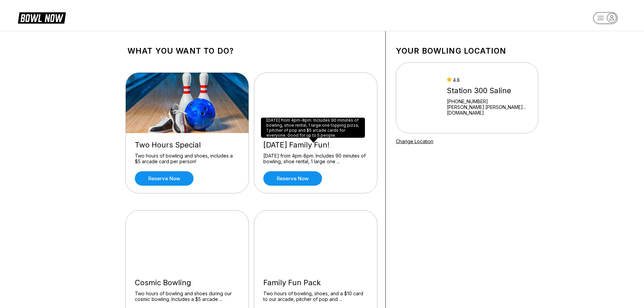 The image size is (644, 308). What do you see at coordinates (187, 103) in the screenshot?
I see `img: Two Hours Special` at bounding box center [187, 103].